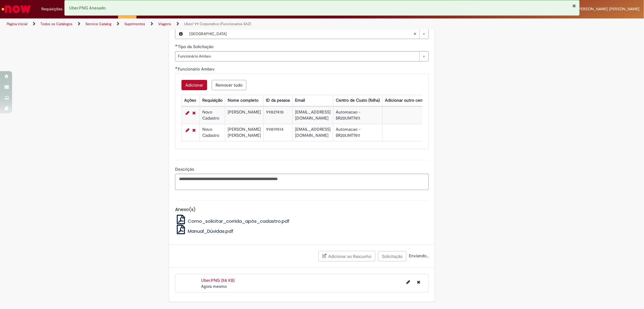 The height and width of the screenshot is (309, 644). I want to click on th: Centro de Custo (folha), so click(358, 100).